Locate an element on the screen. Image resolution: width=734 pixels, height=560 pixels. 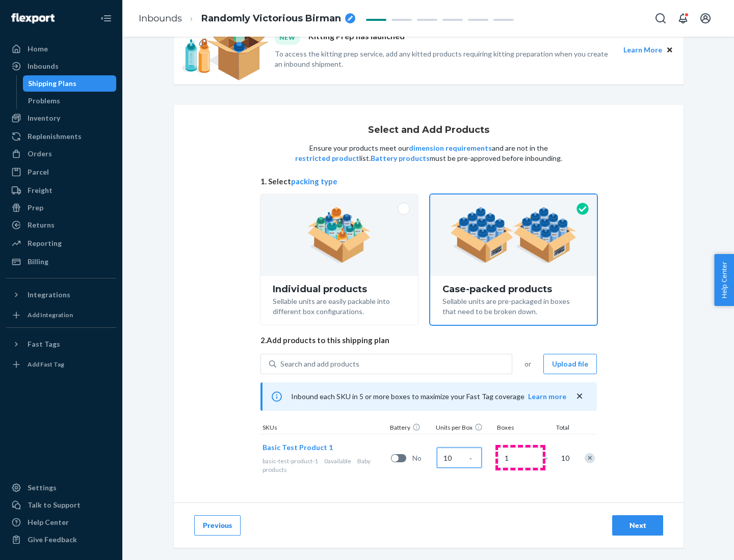
div: Replenishments is located at coordinates (54, 136).